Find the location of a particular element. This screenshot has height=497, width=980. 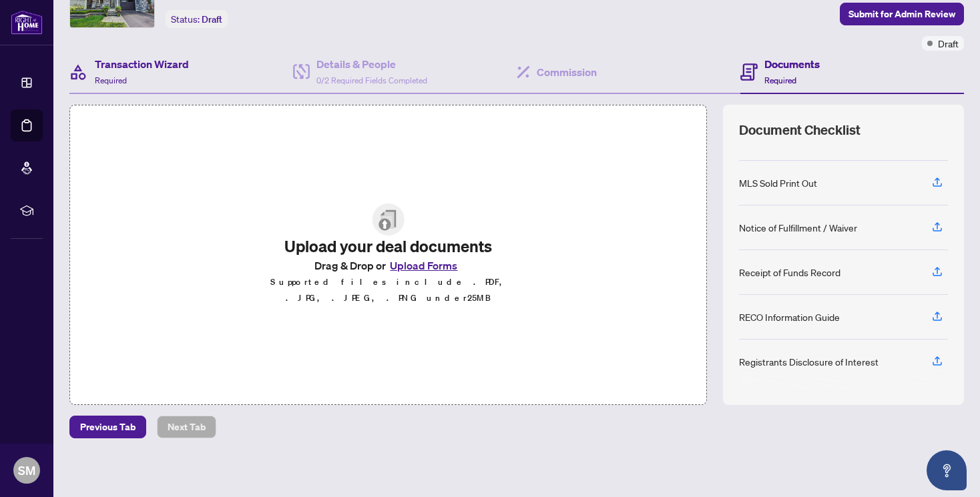

span: Document Checklist is located at coordinates (800, 130).